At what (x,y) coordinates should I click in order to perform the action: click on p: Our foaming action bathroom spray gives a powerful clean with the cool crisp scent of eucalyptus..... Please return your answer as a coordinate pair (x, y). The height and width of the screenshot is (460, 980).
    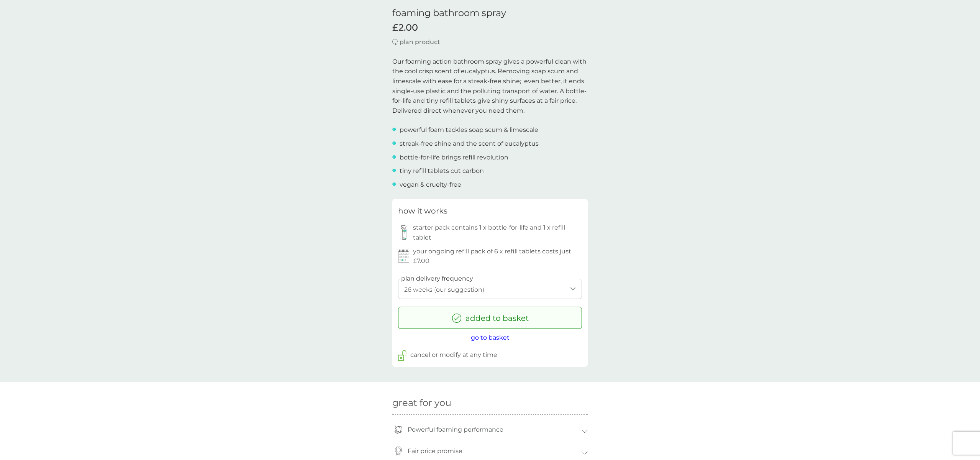
    Looking at the image, I should click on (490, 86).